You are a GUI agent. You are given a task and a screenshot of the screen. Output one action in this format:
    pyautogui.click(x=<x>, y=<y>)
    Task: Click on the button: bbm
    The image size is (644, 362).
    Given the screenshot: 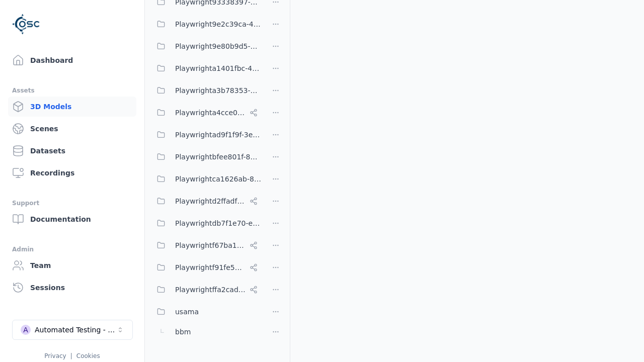 What is the action you would take?
    pyautogui.click(x=206, y=332)
    